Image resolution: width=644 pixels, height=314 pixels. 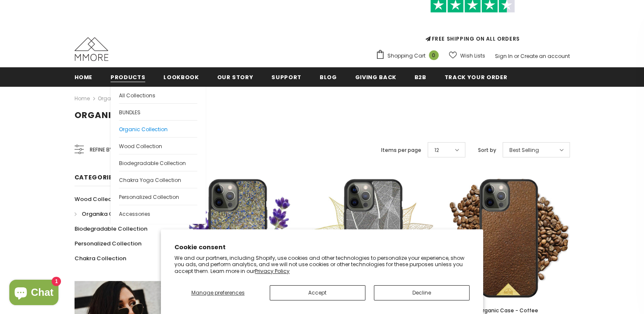 I want to click on label: Items per page, so click(x=401, y=150).